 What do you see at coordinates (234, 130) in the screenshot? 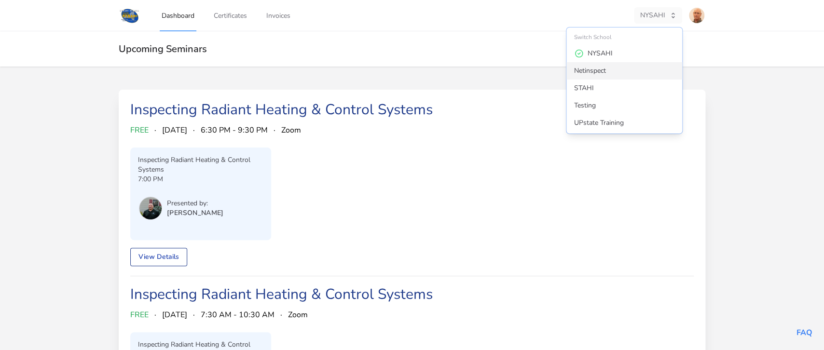
I see `span: 6:30 PM - 9:30 PM` at bounding box center [234, 130].